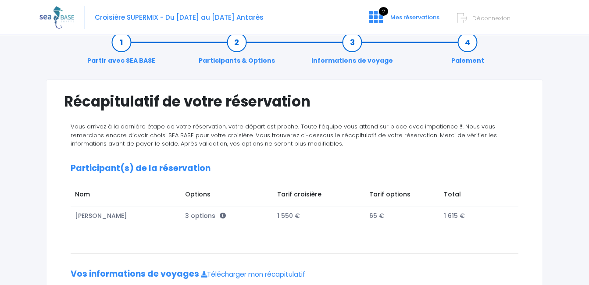 This screenshot has height=285, width=589. I want to click on a: Participants & Options, so click(237, 51).